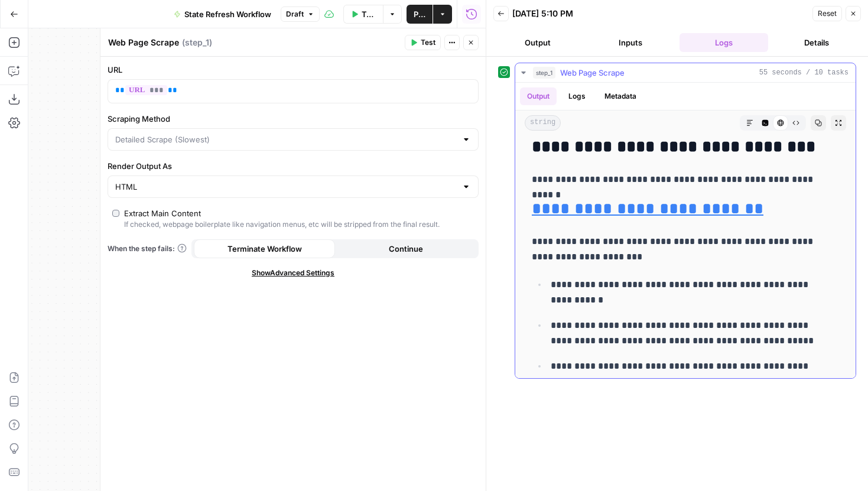  What do you see at coordinates (369, 14) in the screenshot?
I see `span: Test Data` at bounding box center [369, 14].